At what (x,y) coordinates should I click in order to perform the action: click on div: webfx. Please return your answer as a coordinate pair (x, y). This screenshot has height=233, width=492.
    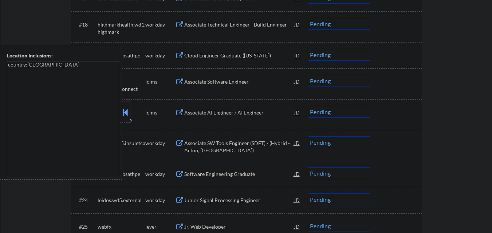
    Looking at the image, I should click on (121, 227).